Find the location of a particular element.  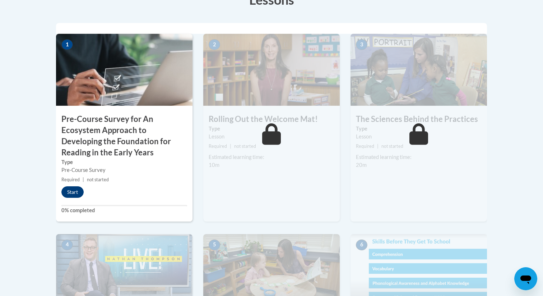

span: 5 is located at coordinates (215, 245).